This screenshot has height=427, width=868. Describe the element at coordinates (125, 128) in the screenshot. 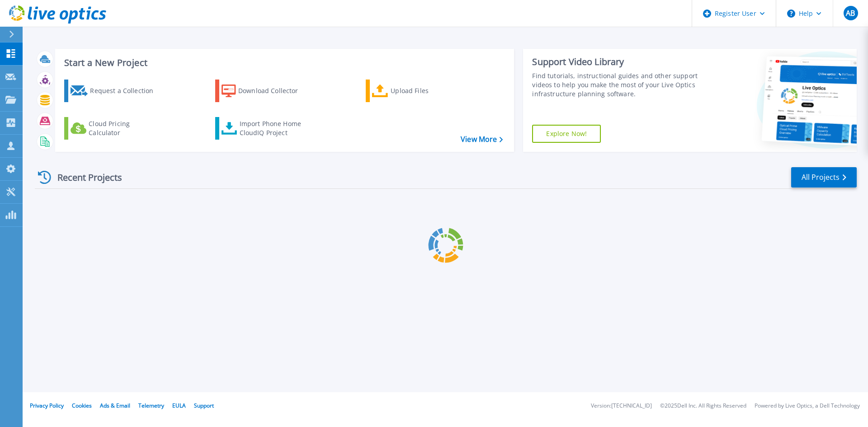

I see `div: Cloud Pricing Calculator` at that location.